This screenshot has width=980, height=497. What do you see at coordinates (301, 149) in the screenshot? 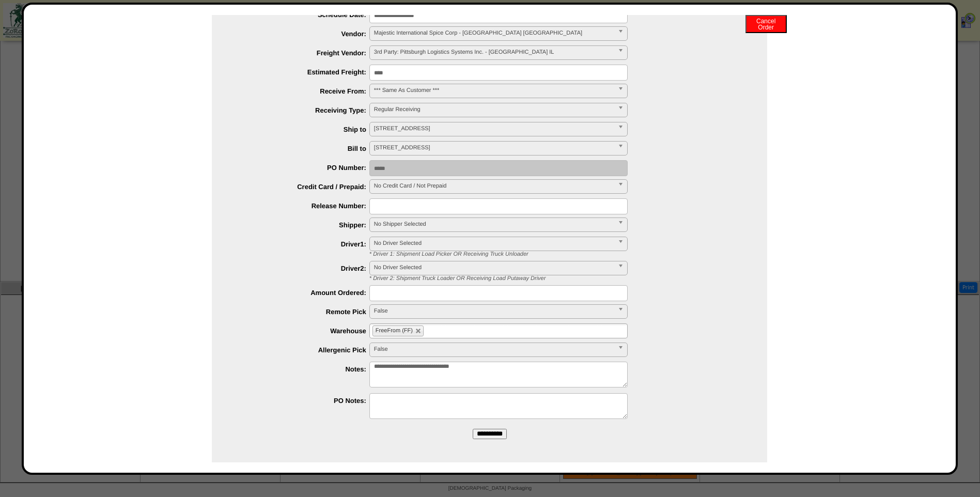
I see `label: Bill to` at bounding box center [301, 149].